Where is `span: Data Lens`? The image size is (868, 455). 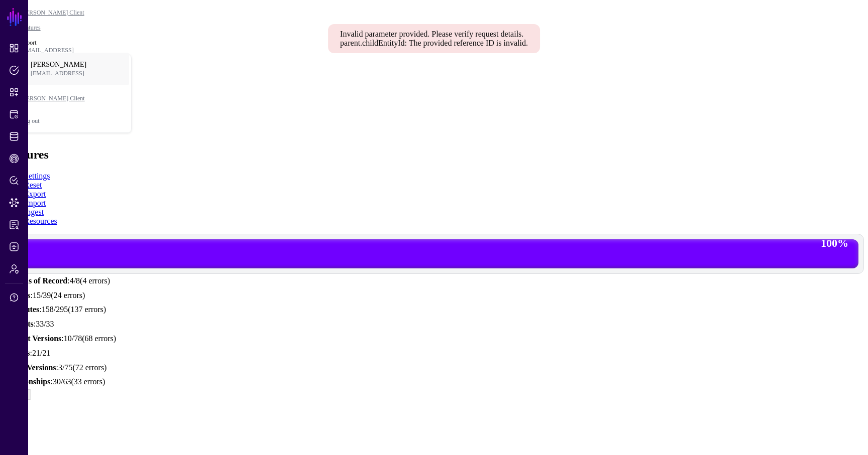 span: Data Lens is located at coordinates (14, 203).